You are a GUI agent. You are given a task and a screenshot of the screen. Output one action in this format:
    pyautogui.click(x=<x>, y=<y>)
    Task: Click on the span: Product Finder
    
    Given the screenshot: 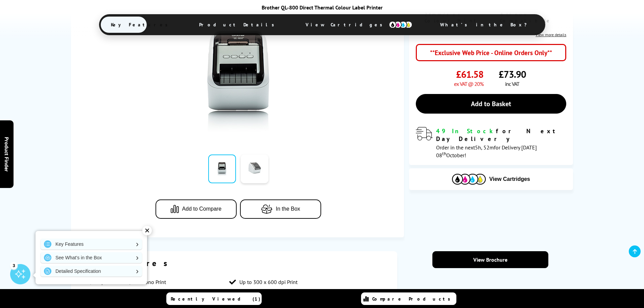 What is the action you would take?
    pyautogui.click(x=7, y=154)
    